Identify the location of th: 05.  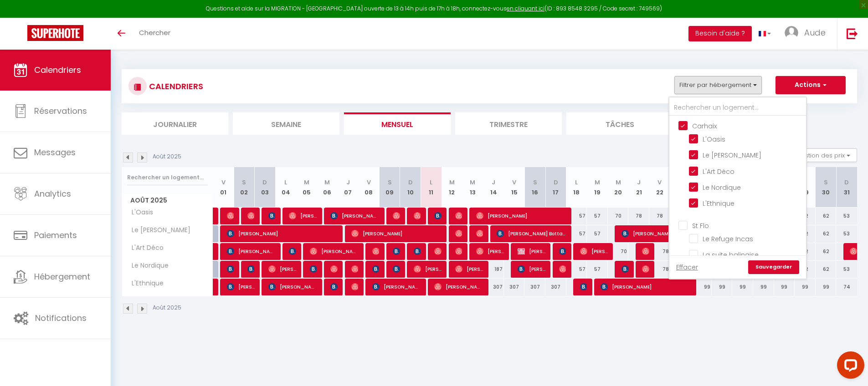
(307, 187).